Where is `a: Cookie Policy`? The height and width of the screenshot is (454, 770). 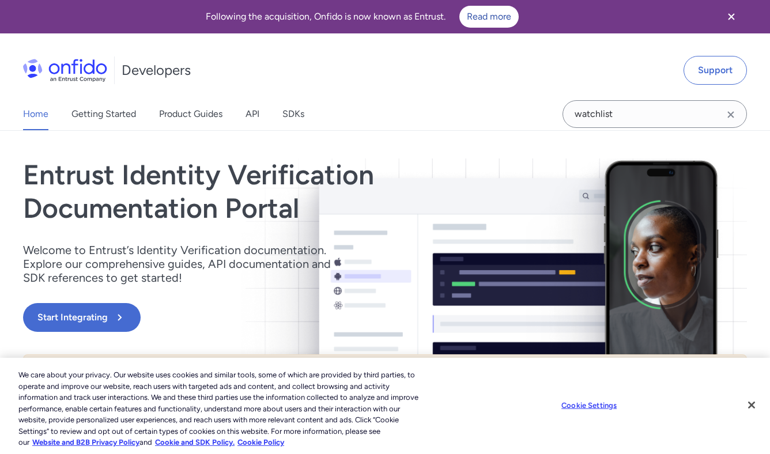 a: Cookie Policy is located at coordinates (260, 442).